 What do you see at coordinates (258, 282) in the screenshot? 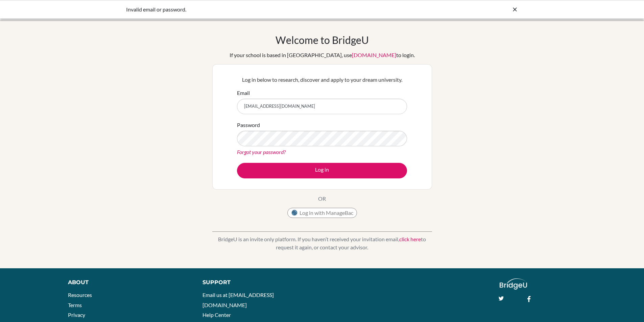
I see `div: Support` at bounding box center [258, 282].